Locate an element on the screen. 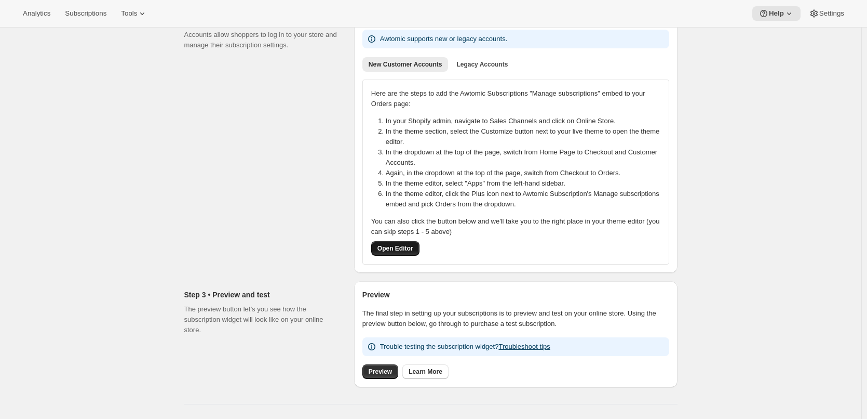 Image resolution: width=867 pixels, height=419 pixels. button: Settings is located at coordinates (827, 14).